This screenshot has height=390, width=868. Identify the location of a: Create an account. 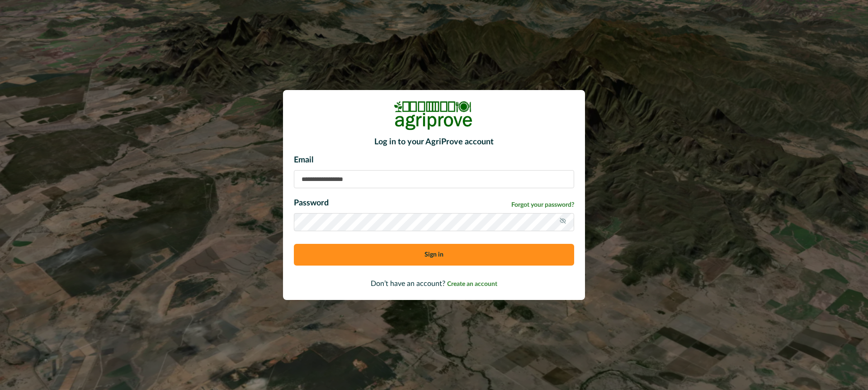
(472, 284).